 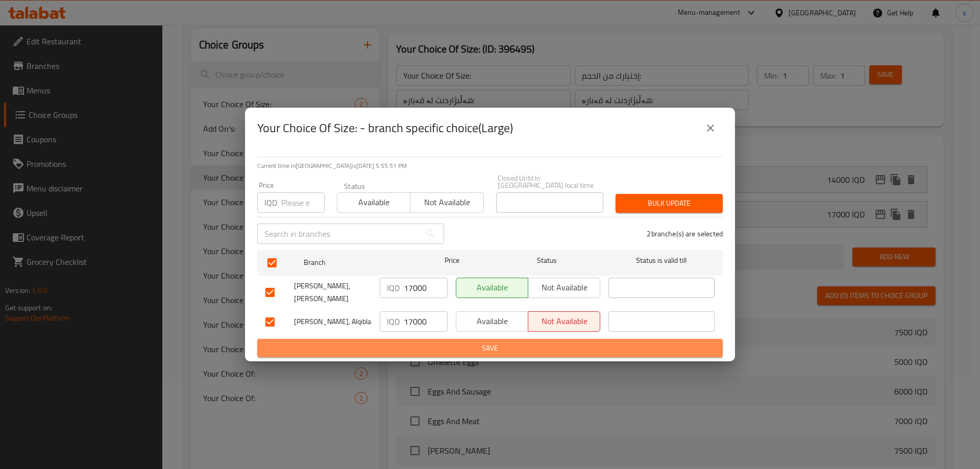 What do you see at coordinates (669, 203) in the screenshot?
I see `span: Bulk update` at bounding box center [669, 203].